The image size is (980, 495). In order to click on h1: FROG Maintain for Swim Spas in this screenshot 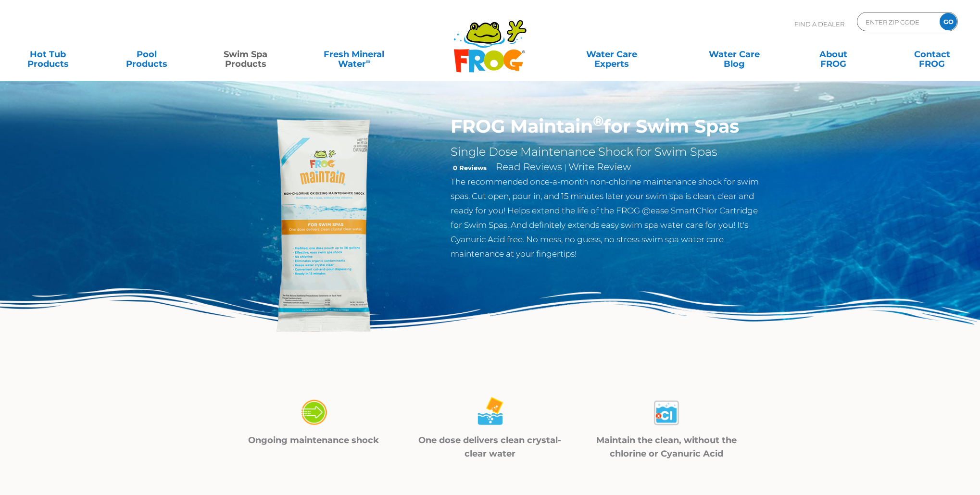, I will do `click(607, 126)`.